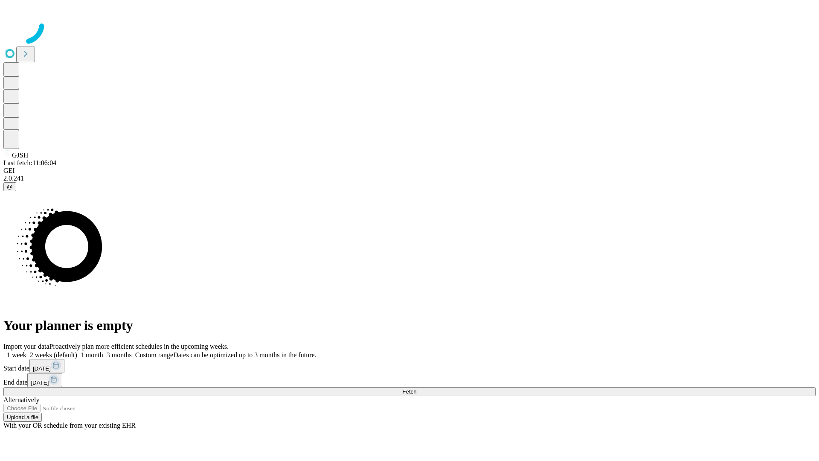  I want to click on span: 1 month, so click(92, 355).